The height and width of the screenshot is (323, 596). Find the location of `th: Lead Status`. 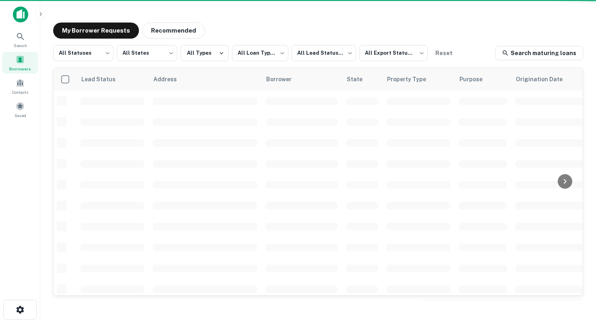

th: Lead Status is located at coordinates (112, 79).